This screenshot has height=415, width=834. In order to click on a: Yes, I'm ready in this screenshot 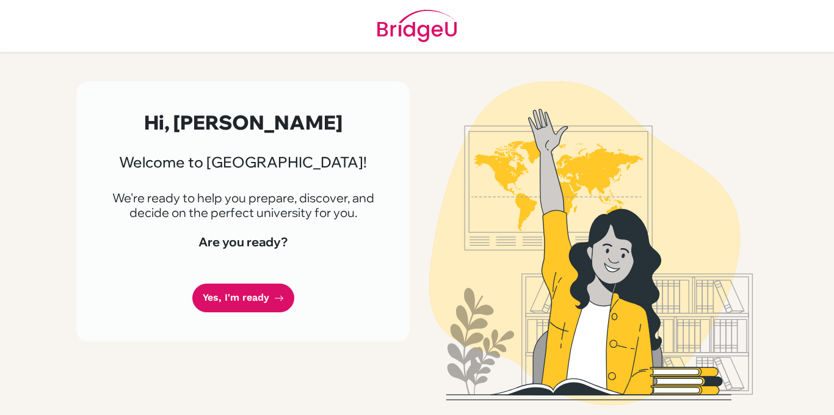, I will do `click(243, 297)`.